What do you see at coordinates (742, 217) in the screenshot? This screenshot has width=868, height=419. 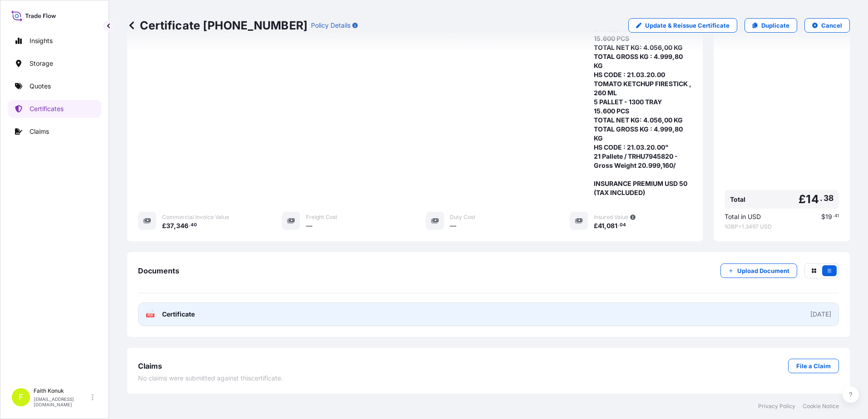 I see `span: Total in USD` at bounding box center [742, 217].